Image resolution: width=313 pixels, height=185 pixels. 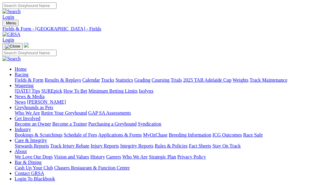 I want to click on a: Race Safe, so click(x=253, y=135).